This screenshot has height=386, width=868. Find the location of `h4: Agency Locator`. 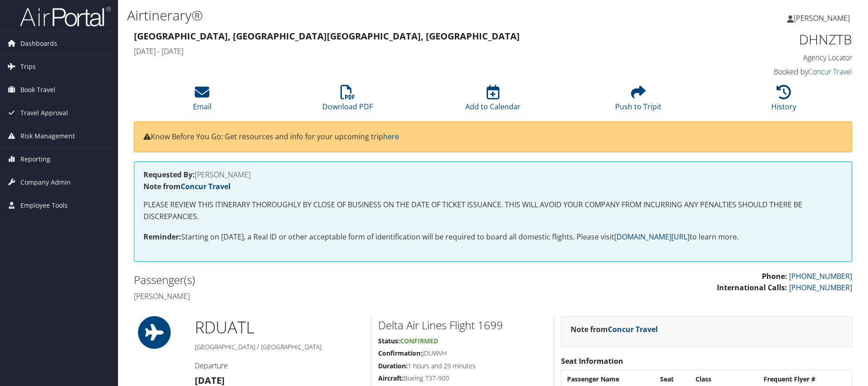

h4: Agency Locator is located at coordinates (767, 58).